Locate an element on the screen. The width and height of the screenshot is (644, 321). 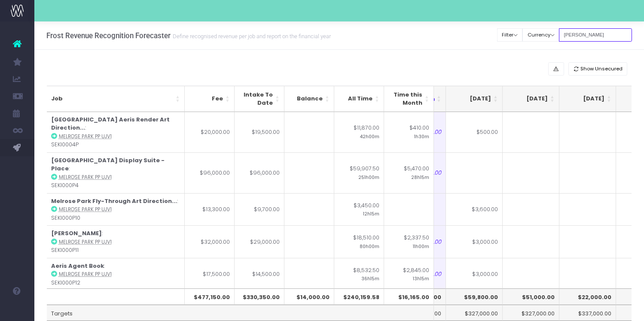
td: : SEKI000P4 is located at coordinates (115, 173).